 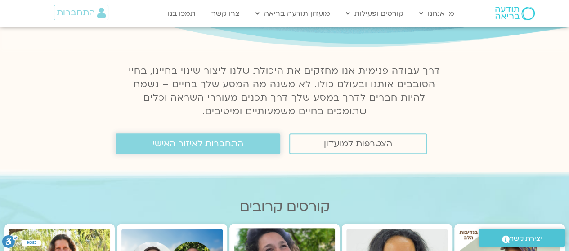 What do you see at coordinates (198, 144) in the screenshot?
I see `span: התחברות לאיזור האישי` at bounding box center [198, 144].